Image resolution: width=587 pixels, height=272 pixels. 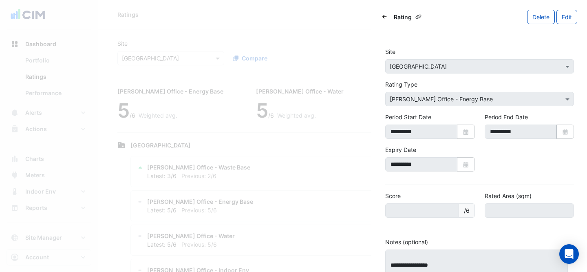 What do you see at coordinates (567, 17) in the screenshot?
I see `button: Edit` at bounding box center [567, 17].